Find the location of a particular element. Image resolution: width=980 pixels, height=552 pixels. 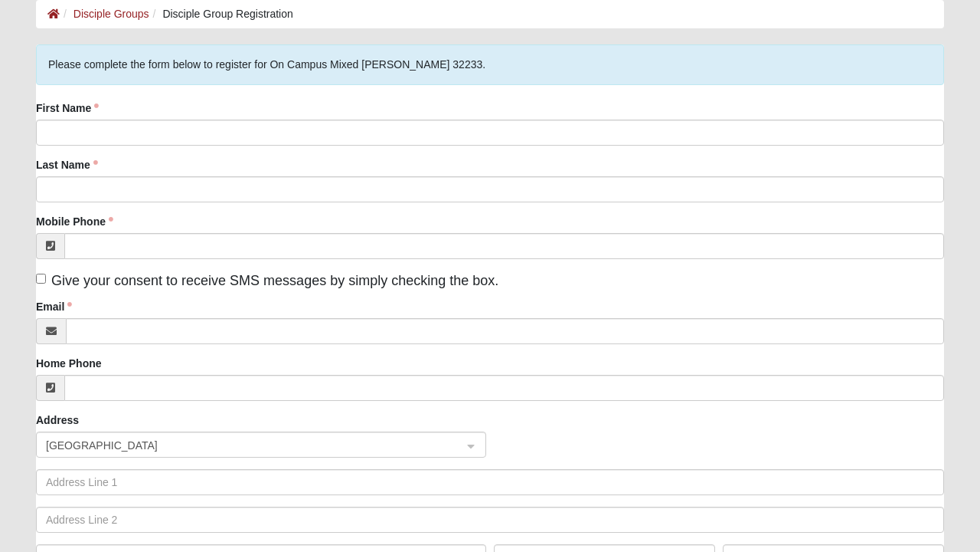

input: Address Line 1 is located at coordinates (490, 482).